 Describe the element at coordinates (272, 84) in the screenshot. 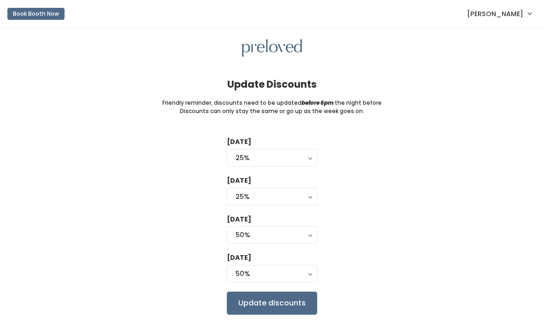

I see `h4: Update Discounts` at that location.